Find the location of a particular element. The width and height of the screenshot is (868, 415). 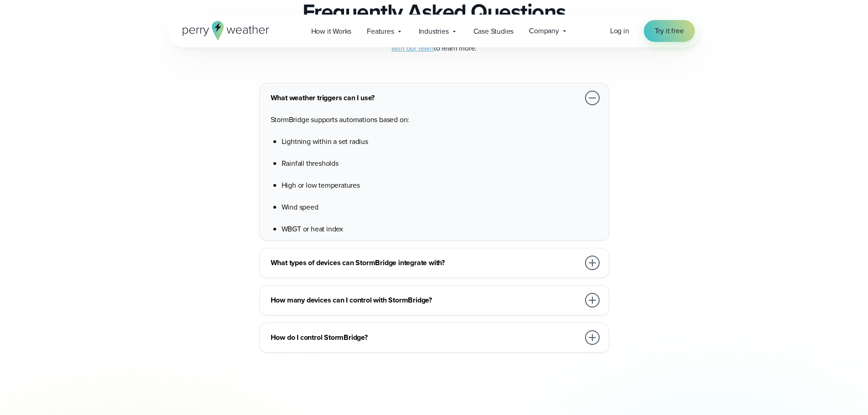

span: Company is located at coordinates (544, 31).